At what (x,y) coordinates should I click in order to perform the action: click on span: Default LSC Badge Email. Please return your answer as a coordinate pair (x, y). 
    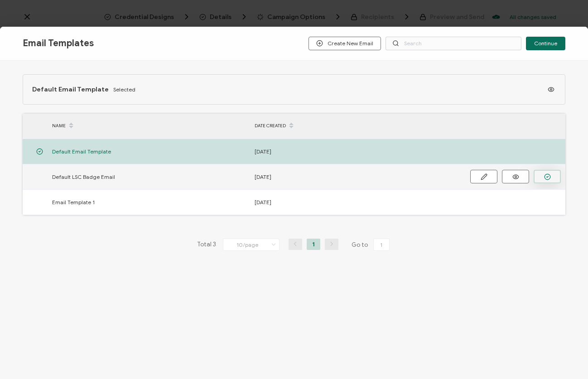
    Looking at the image, I should click on (83, 176).